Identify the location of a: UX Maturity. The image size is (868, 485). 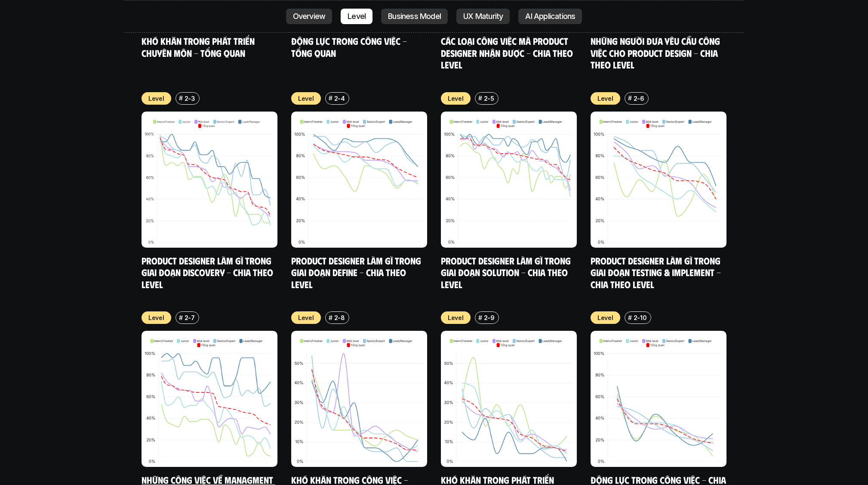
(483, 16).